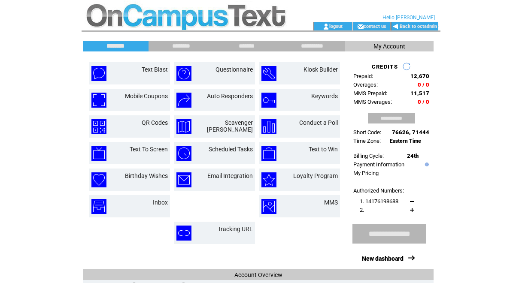  I want to click on a: Keywords, so click(325, 96).